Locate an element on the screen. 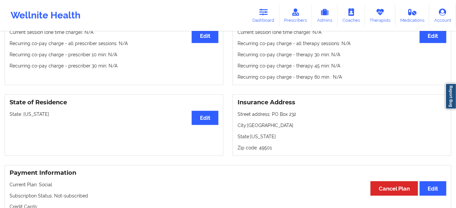 Image resolution: width=456 pixels, height=208 pixels. a: Admins is located at coordinates (325, 16).